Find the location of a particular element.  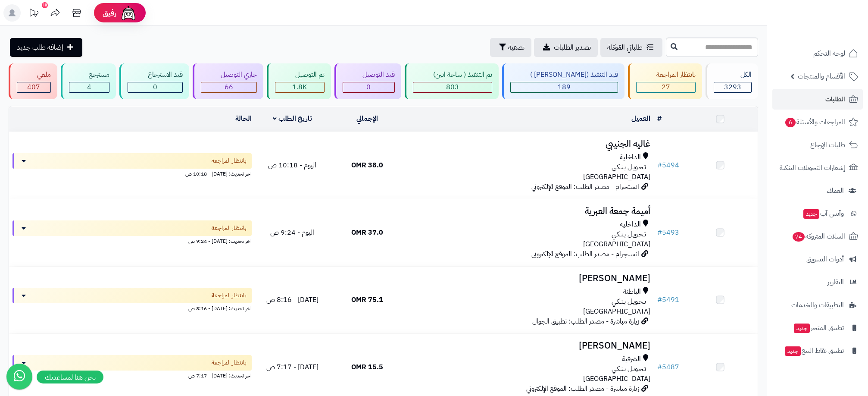

a: #5494 is located at coordinates (668, 165).